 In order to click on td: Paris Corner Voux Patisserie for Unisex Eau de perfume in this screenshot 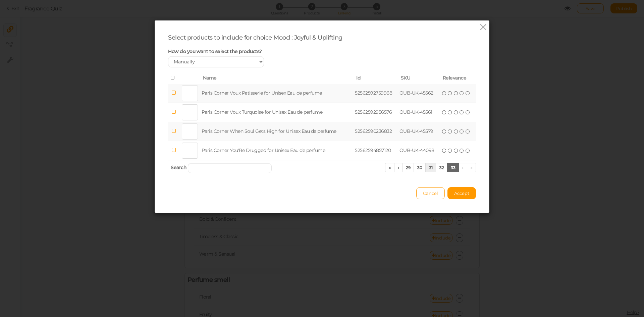, I will do `click(276, 93)`.